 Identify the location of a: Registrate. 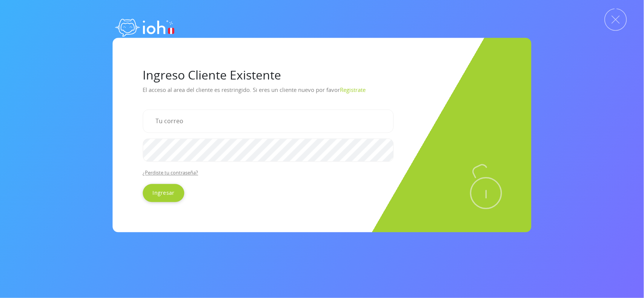
(353, 90).